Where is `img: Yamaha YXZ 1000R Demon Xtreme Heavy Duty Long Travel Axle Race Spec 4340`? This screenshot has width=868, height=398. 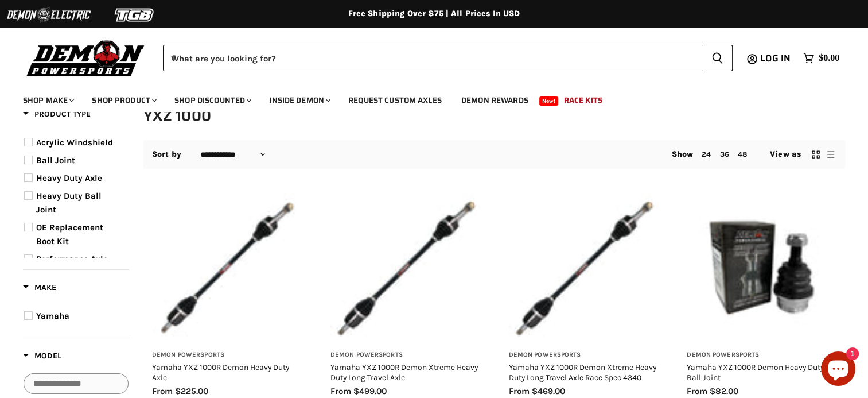
img: Yamaha YXZ 1000R Demon Xtreme Heavy Duty Long Travel Axle Race Spec 4340 is located at coordinates (584, 268).